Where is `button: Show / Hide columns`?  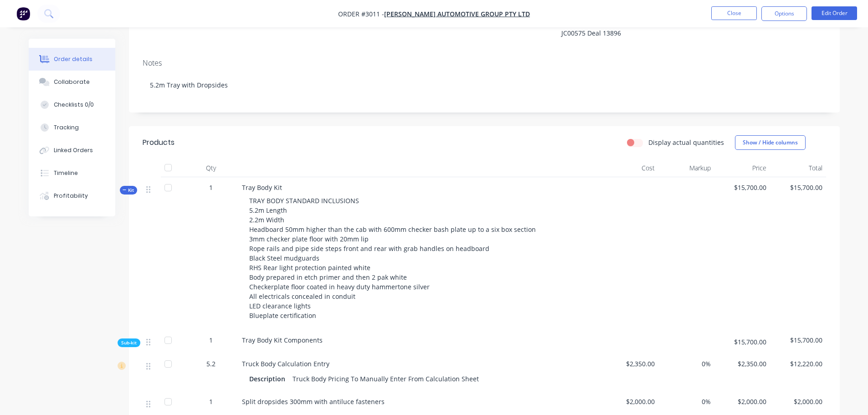
button: Show / Hide columns is located at coordinates (770, 143).